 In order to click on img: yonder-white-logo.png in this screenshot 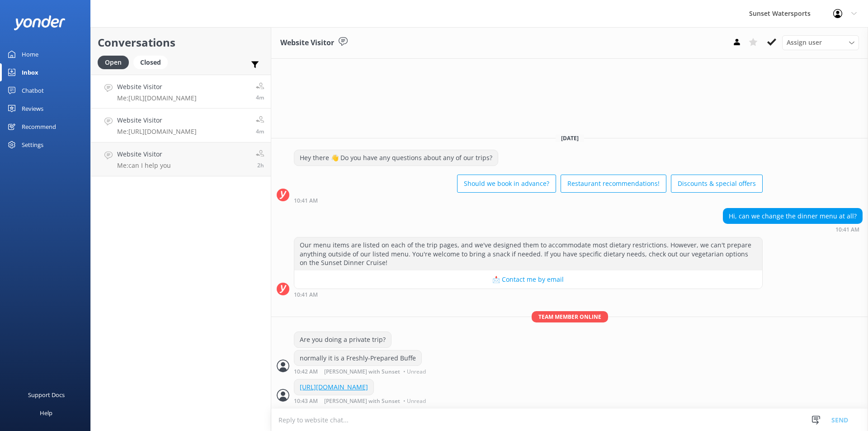, I will do `click(39, 23)`.